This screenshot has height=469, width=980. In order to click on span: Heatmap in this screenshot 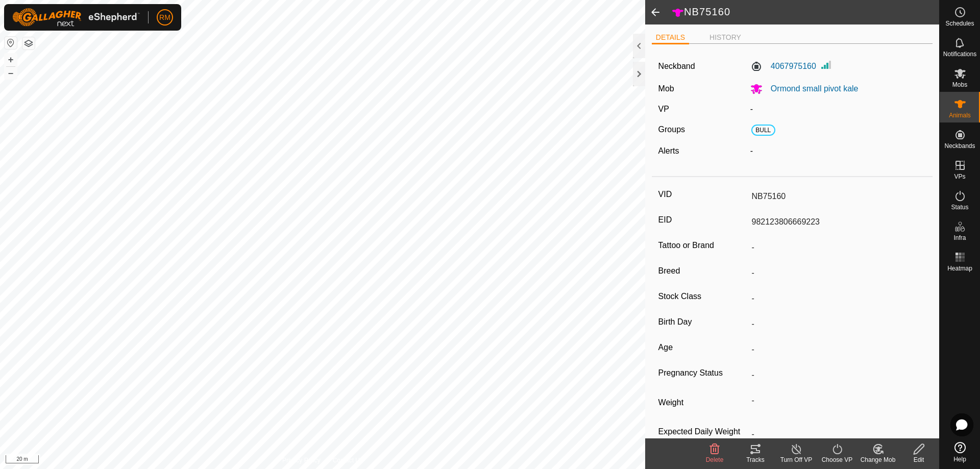, I will do `click(960, 269)`.